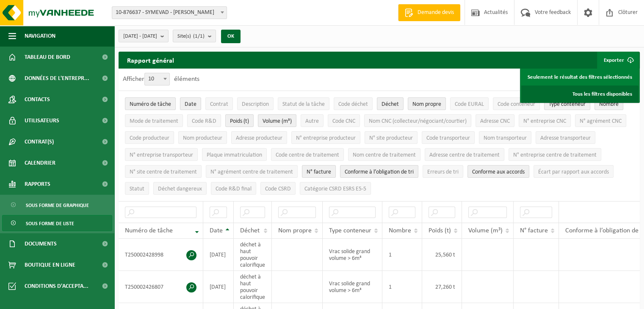 The width and height of the screenshot is (644, 309). What do you see at coordinates (234, 155) in the screenshot?
I see `span: Plaque immatriculation` at bounding box center [234, 155].